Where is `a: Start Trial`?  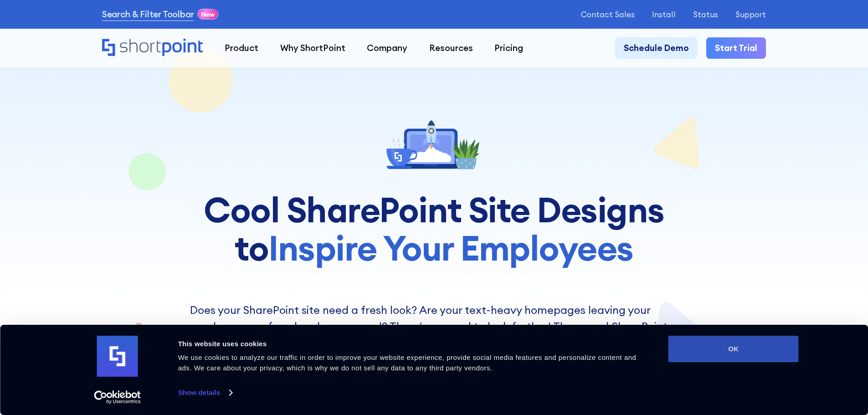
a: Start Trial is located at coordinates (736, 48).